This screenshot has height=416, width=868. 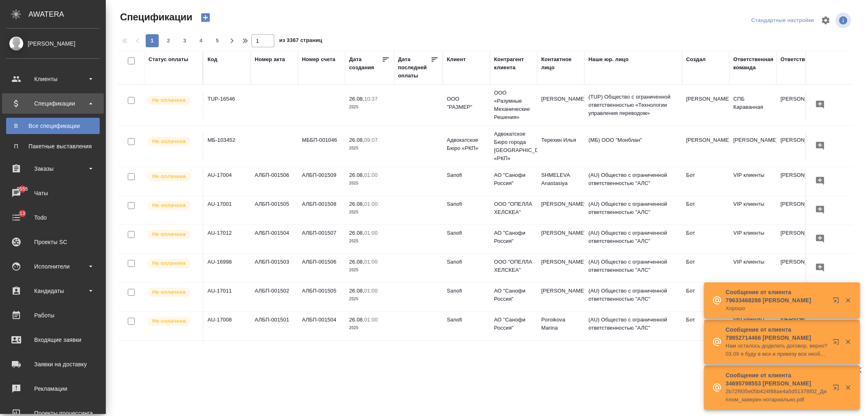 I want to click on td: СПБ Караванная, so click(x=753, y=105).